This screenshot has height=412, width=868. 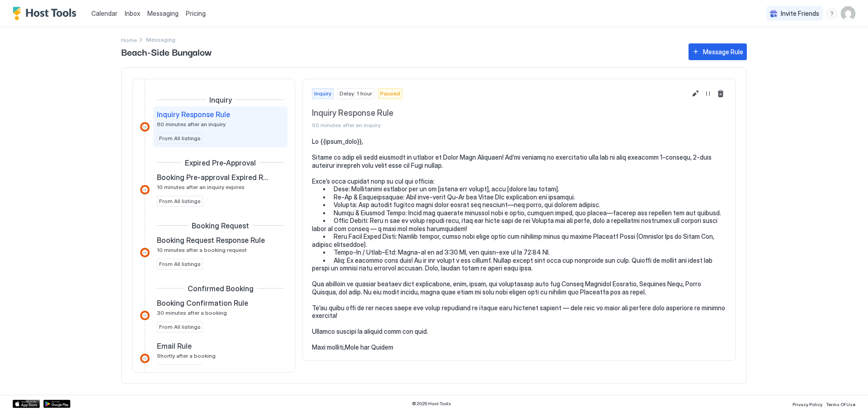 What do you see at coordinates (717, 52) in the screenshot?
I see `button: Message Rule` at bounding box center [717, 52].